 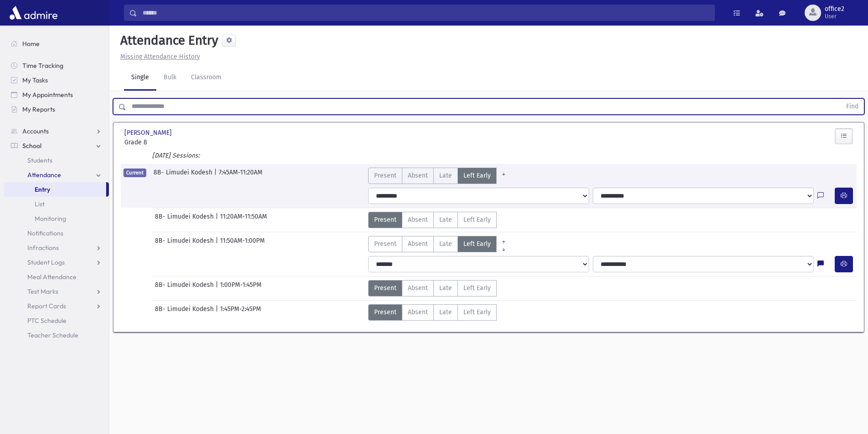 I want to click on span: Attendance, so click(x=44, y=175).